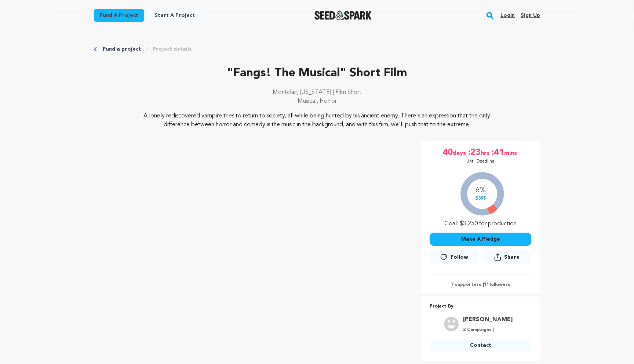 The width and height of the screenshot is (634, 364). What do you see at coordinates (487, 285) in the screenshot?
I see `span: 11` at bounding box center [487, 285].